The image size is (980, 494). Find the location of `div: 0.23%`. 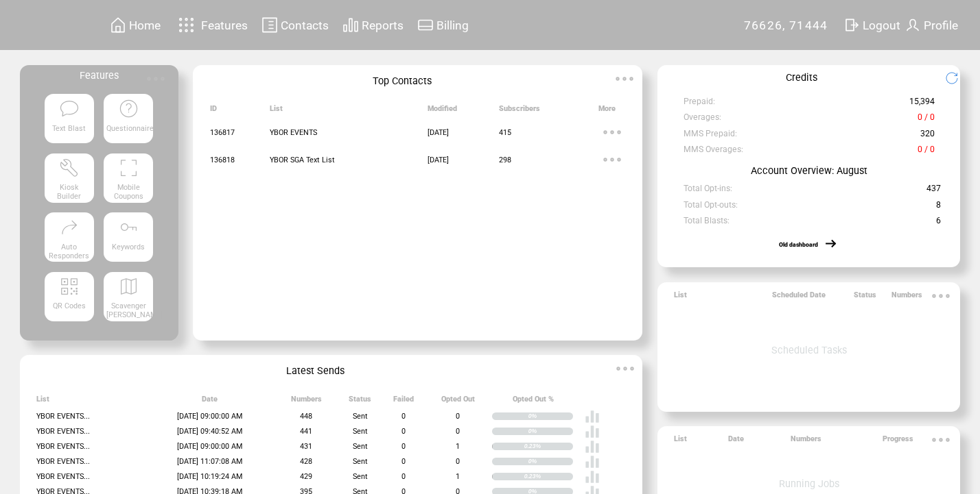

div: 0.23% is located at coordinates (548, 477).